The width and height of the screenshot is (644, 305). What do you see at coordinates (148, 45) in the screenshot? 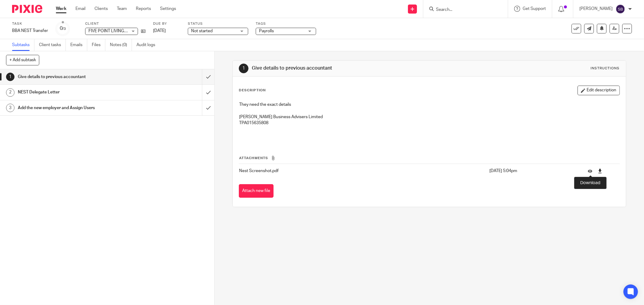
I see `a: Audit logs` at bounding box center [148, 45].